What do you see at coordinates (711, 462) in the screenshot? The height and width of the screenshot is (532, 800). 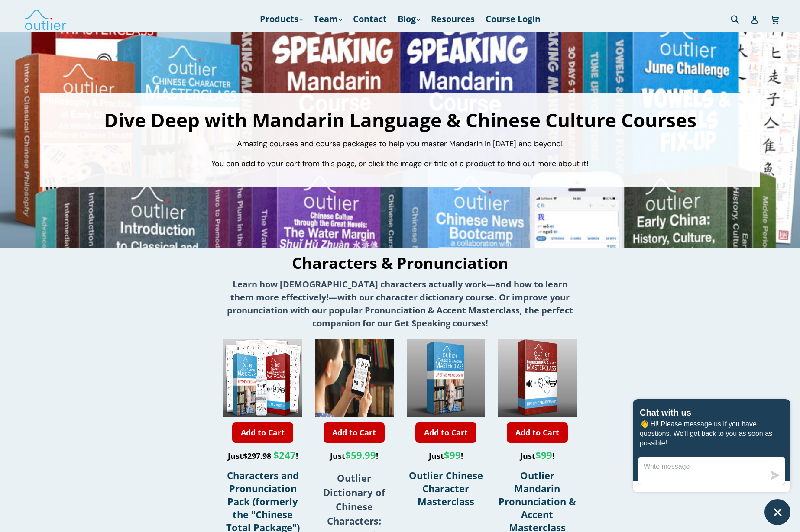 I see `inbox-online-store-chat: Shopify online store chat` at bounding box center [711, 462].